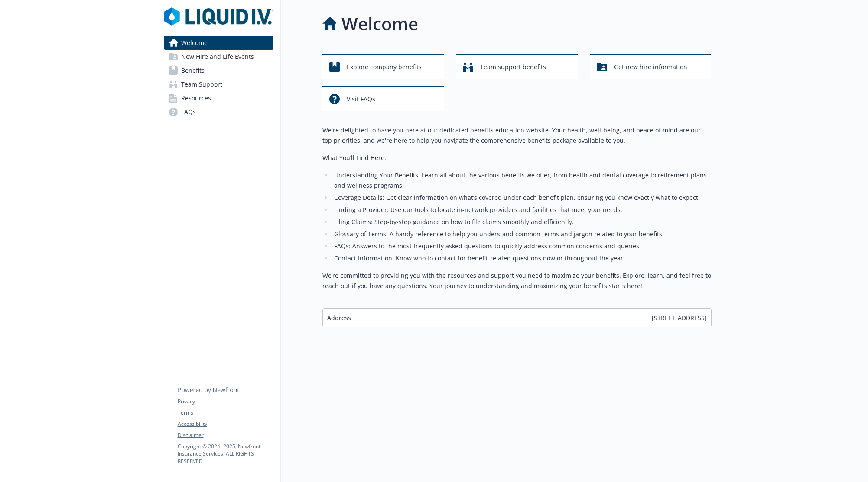  Describe the element at coordinates (522, 259) in the screenshot. I see `li: Contact Information: Know who to contact for benefit-related questions now or throughout the year.` at that location.